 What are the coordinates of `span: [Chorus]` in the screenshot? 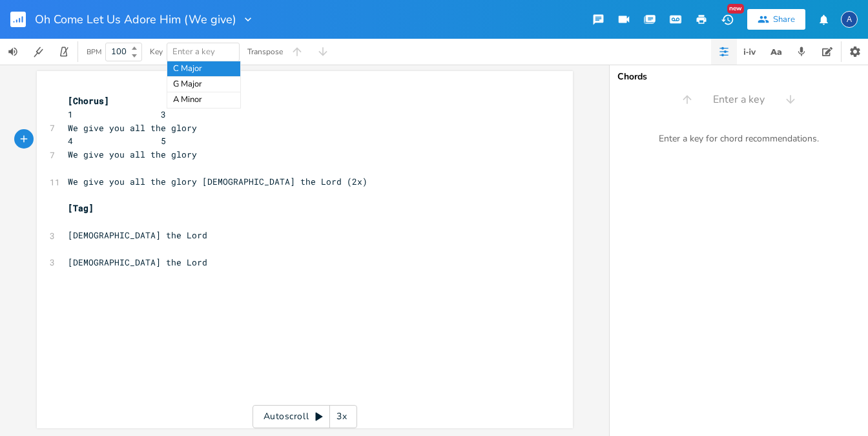 It's located at (89, 101).